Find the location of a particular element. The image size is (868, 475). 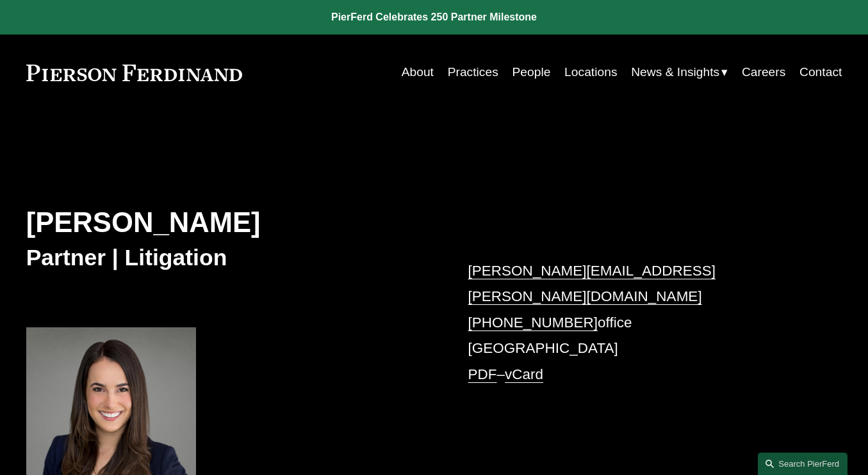

a: folder dropdown is located at coordinates (679, 72).